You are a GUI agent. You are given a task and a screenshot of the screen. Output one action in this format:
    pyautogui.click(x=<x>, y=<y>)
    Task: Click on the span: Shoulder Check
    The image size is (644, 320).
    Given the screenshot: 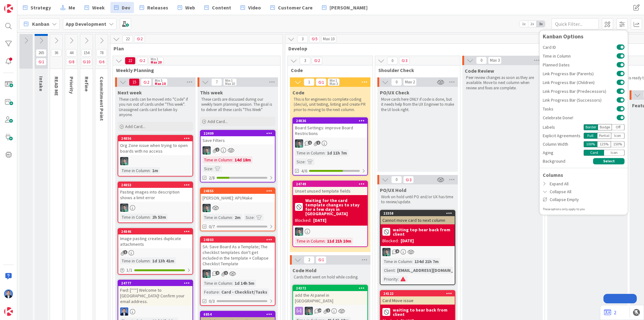 What is the action you would take?
    pyautogui.click(x=415, y=70)
    